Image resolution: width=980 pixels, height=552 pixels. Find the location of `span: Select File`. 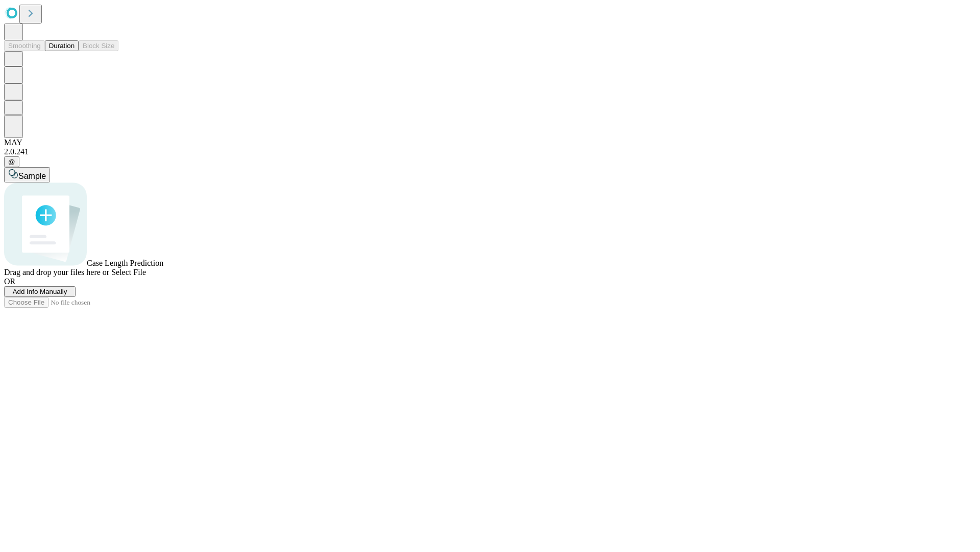

span: Select File is located at coordinates (128, 272).